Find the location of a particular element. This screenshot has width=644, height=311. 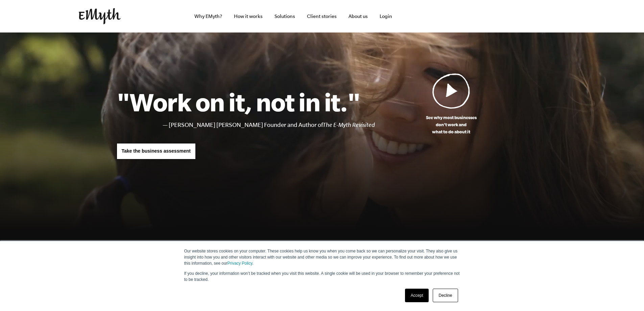

p: Our website stores cookies on your computer. These cookies help us know you when you come back so... is located at coordinates (322, 257).